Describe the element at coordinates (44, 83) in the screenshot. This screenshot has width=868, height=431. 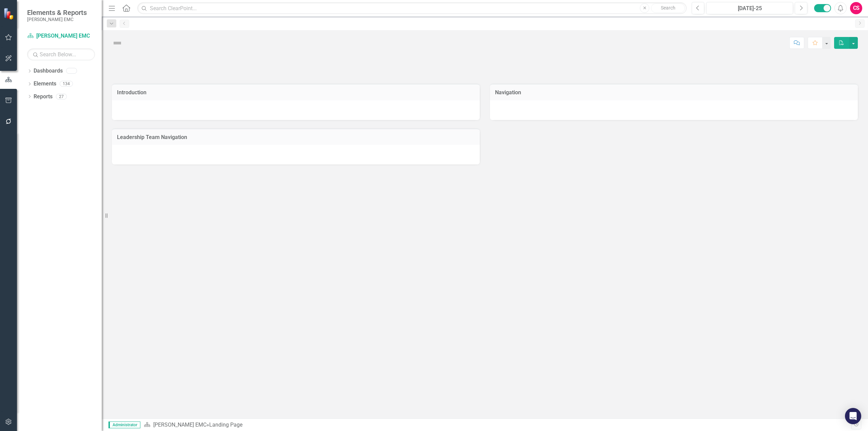
I see `a: Elements` at that location.